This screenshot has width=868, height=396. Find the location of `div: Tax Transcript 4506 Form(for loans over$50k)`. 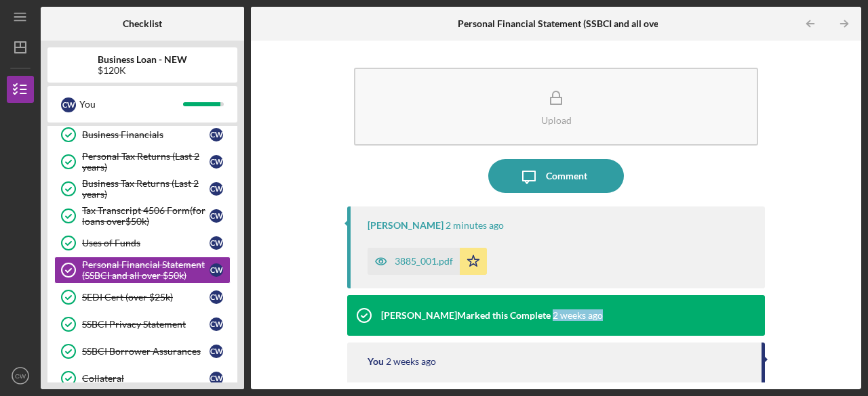

div: Tax Transcript 4506 Form(for loans over$50k) is located at coordinates (146, 216).